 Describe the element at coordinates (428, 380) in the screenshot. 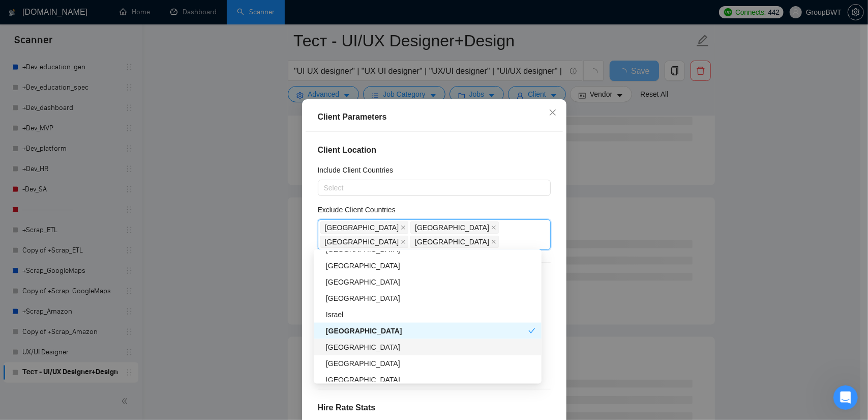

I see `div: Ukraine` at that location.